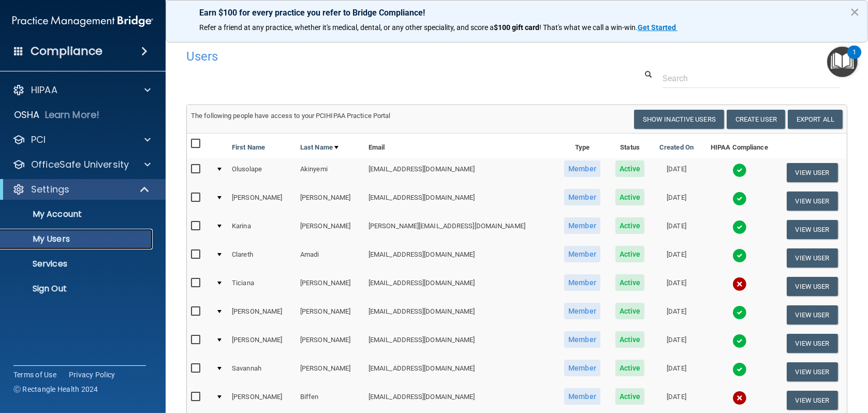 The height and width of the screenshot is (413, 868). I want to click on p: My Account, so click(77, 215).